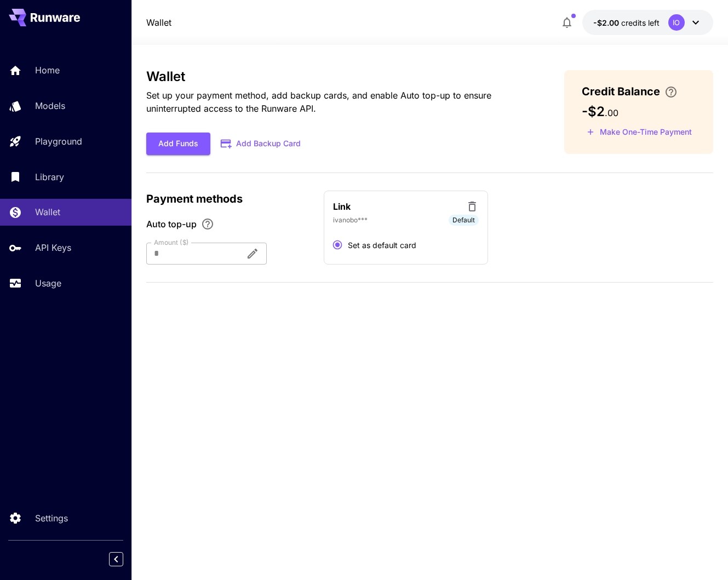  I want to click on h3: Wallet, so click(338, 77).